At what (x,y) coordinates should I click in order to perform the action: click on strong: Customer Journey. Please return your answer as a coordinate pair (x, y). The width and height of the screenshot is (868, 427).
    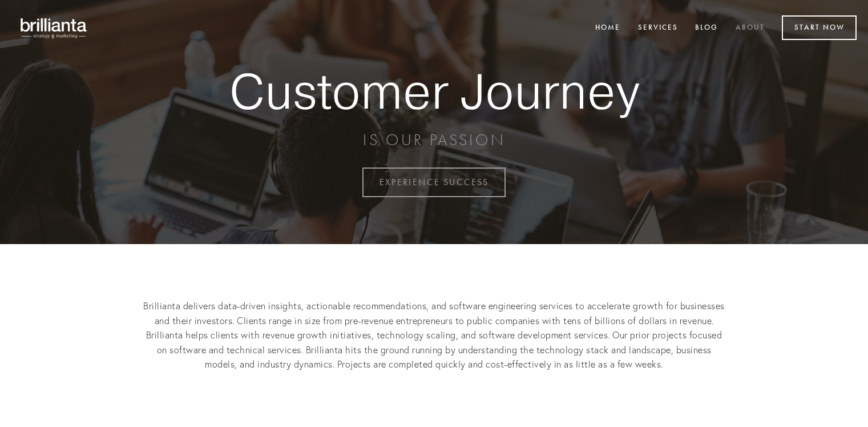
    Looking at the image, I should click on (434, 91).